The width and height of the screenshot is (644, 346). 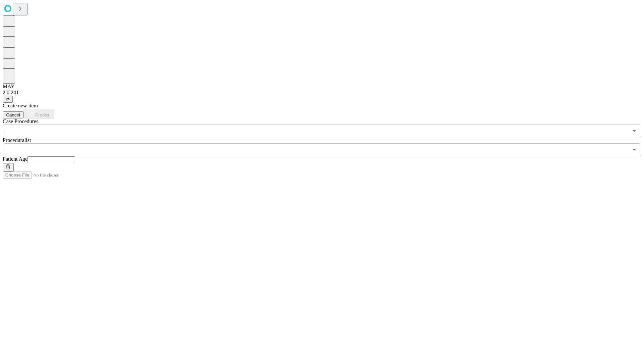 What do you see at coordinates (20, 121) in the screenshot?
I see `span: Scheduled Procedure` at bounding box center [20, 121].